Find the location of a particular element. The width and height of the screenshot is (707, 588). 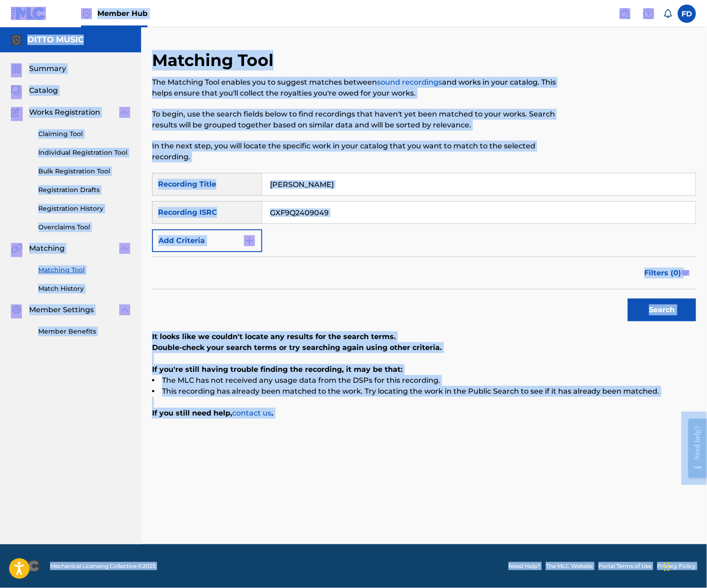

button: Search is located at coordinates (662, 310).